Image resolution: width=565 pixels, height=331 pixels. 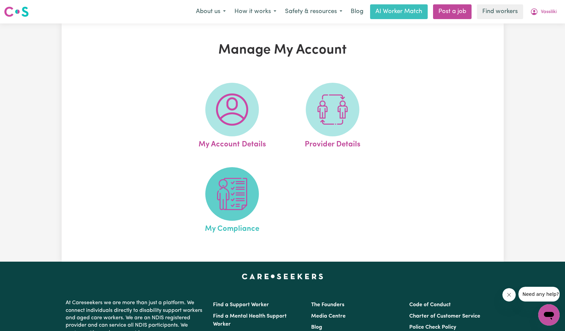 I want to click on a: Charter of Customer Service, so click(x=444, y=316).